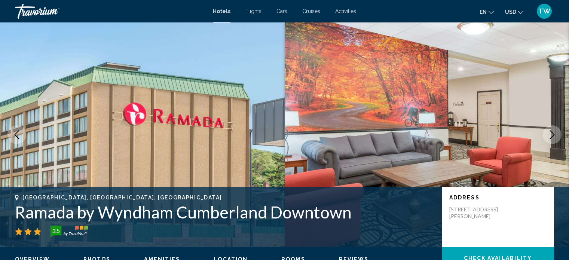  What do you see at coordinates (545, 11) in the screenshot?
I see `button: User Menu` at bounding box center [545, 11].